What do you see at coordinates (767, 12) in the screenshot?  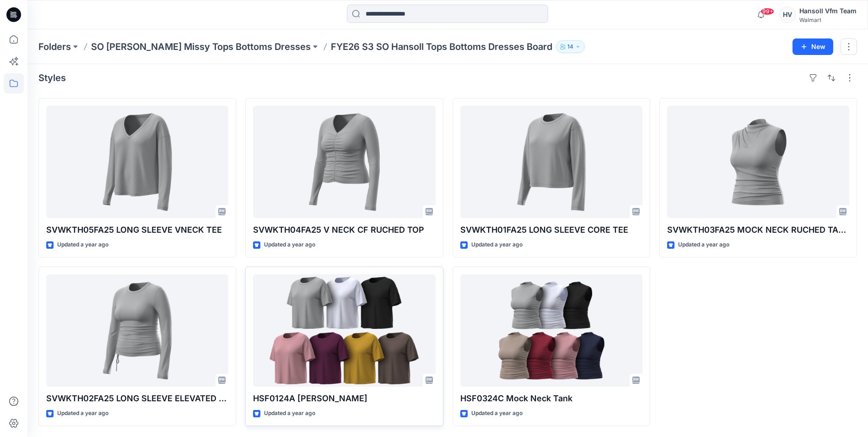 I see `span: 99+` at bounding box center [767, 12].